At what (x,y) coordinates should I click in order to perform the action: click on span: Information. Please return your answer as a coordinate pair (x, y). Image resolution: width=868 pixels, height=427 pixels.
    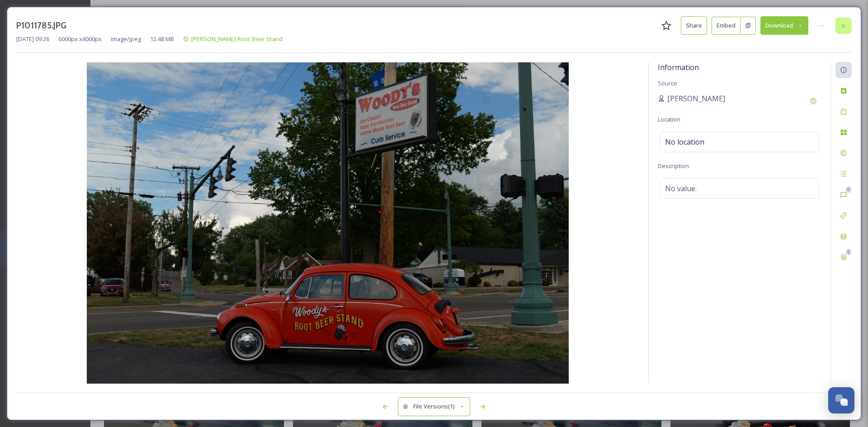
    Looking at the image, I should click on (678, 67).